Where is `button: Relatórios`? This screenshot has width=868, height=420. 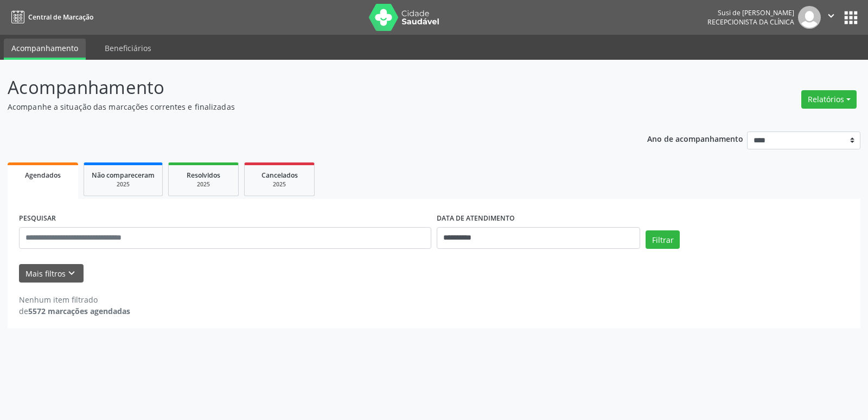
button: Relatórios is located at coordinates (829, 99).